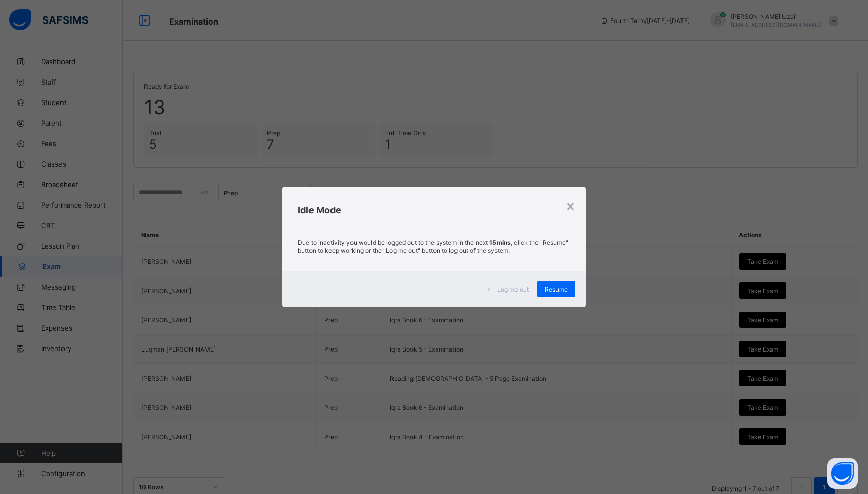  Describe the element at coordinates (434, 210) in the screenshot. I see `h2: Idle Mode` at that location.